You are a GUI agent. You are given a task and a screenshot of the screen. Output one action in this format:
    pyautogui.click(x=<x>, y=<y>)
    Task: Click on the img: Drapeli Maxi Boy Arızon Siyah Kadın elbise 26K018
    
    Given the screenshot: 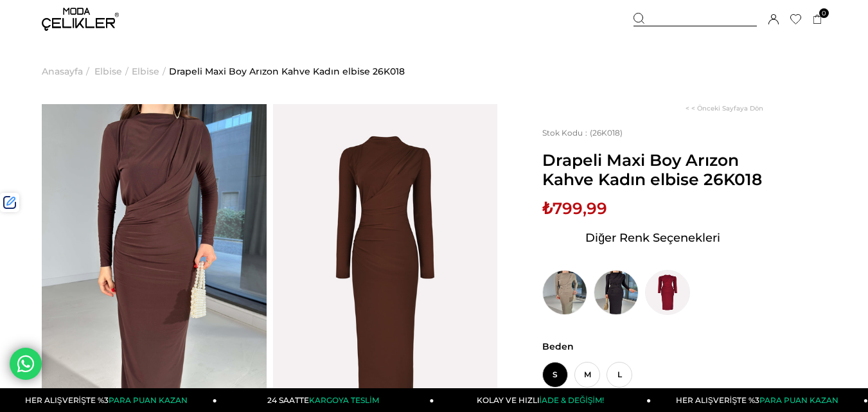 What is the action you would take?
    pyautogui.click(x=616, y=293)
    